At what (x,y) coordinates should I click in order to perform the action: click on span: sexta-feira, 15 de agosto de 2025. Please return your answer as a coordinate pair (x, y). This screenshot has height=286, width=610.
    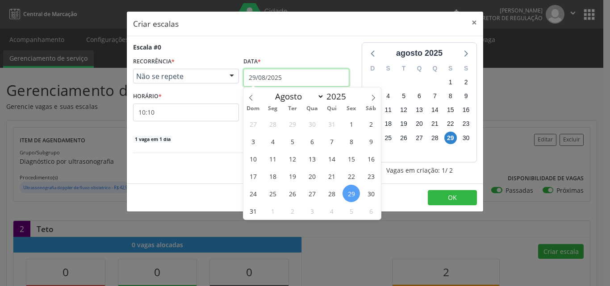
    Looking at the image, I should click on (451, 110).